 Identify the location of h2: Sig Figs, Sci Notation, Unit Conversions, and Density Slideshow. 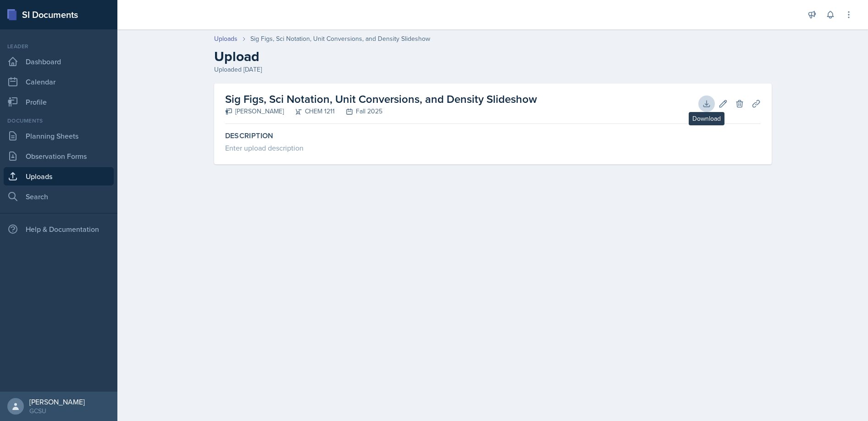
(381, 99).